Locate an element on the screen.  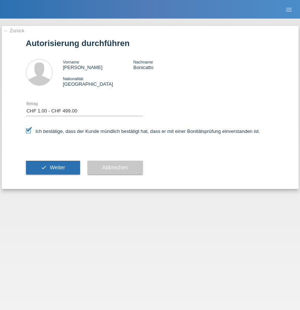
div: Bonicatto is located at coordinates (168, 65).